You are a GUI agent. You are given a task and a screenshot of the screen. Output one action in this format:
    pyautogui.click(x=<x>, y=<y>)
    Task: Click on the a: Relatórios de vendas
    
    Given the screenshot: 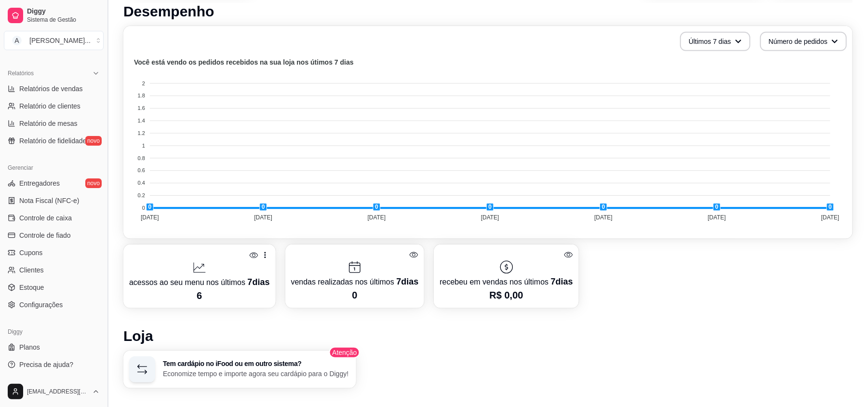 What is the action you would take?
    pyautogui.click(x=54, y=89)
    